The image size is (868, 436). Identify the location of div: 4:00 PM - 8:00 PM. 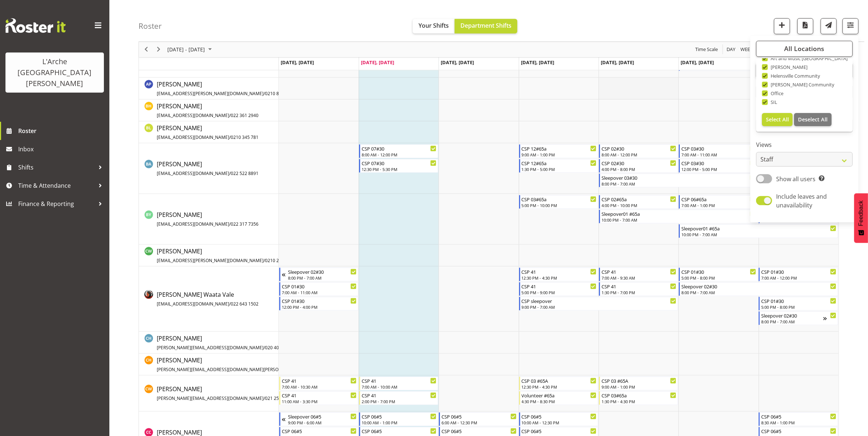
(639, 169).